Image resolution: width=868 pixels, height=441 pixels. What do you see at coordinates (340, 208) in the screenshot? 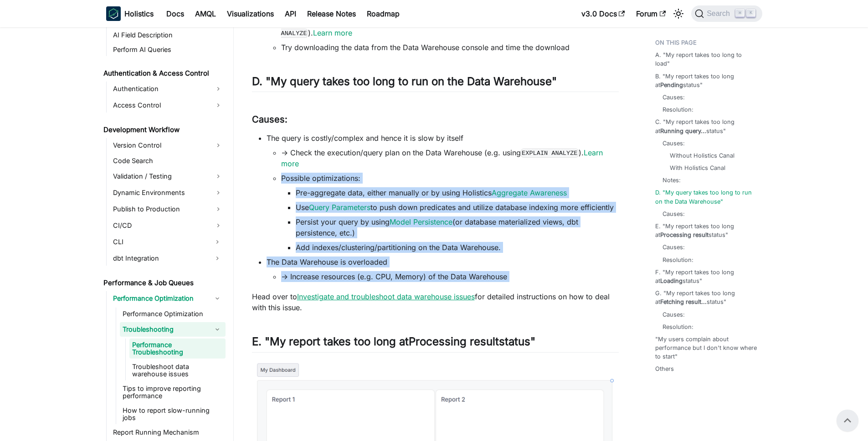
I see `a: Query Parameters` at bounding box center [340, 208].